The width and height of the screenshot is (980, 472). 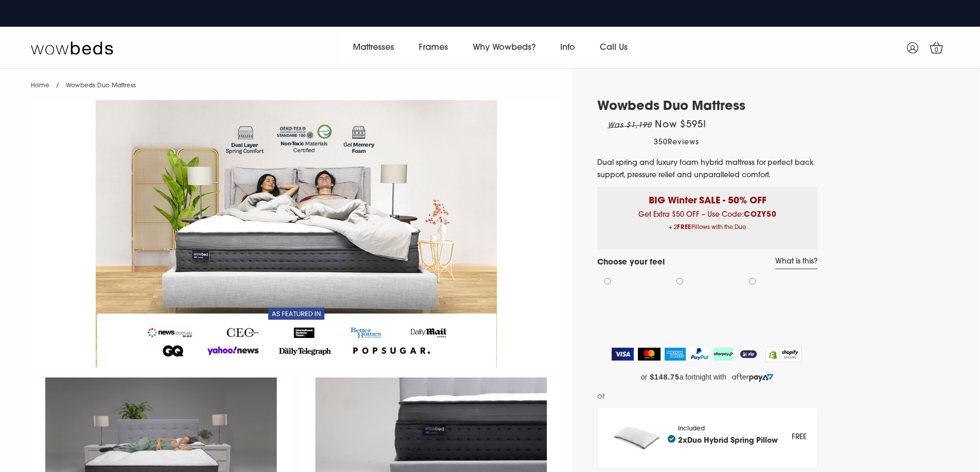 I want to click on a: Mattresses, so click(x=373, y=48).